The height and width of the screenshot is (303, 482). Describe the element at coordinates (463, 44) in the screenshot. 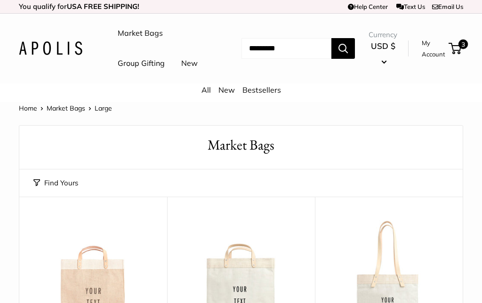

I see `span: 3` at that location.